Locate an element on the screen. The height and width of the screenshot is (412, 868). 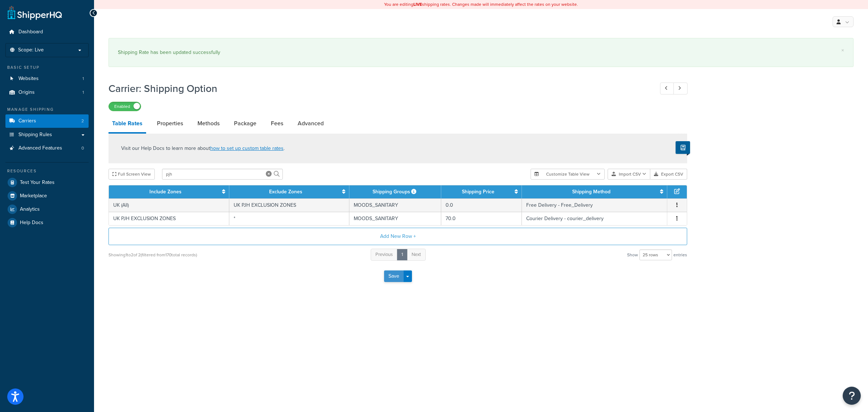
a: Websites1 is located at coordinates (47, 78).